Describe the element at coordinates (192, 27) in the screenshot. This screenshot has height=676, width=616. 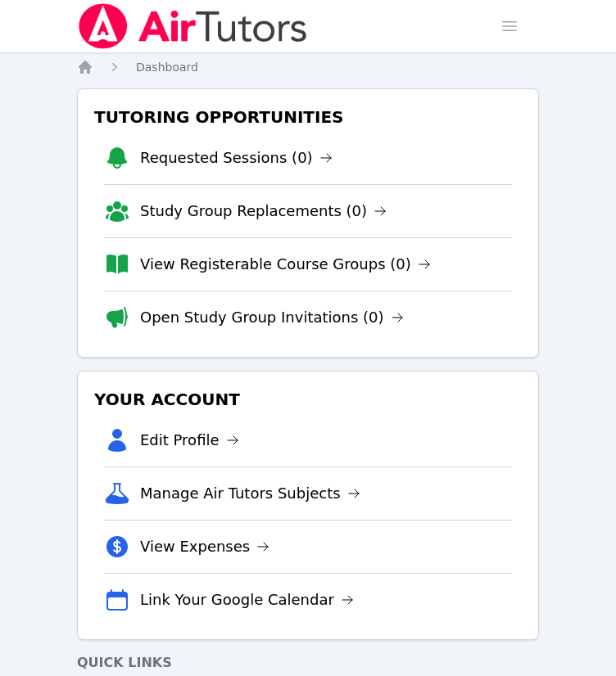
I see `img: Air Tutors` at that location.